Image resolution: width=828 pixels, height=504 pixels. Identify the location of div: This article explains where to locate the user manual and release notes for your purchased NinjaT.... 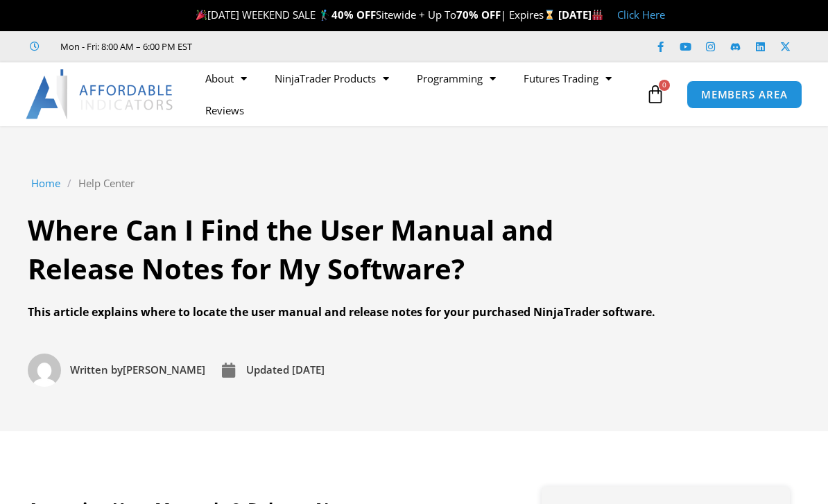
(347, 313).